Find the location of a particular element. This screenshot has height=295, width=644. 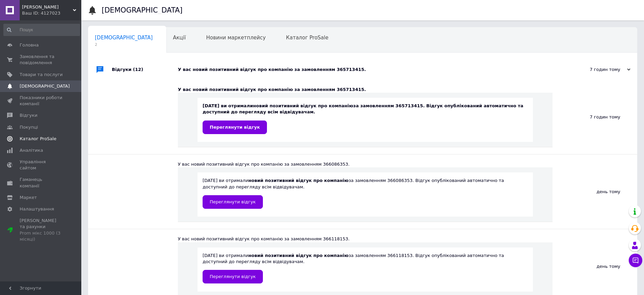

span: Маркет is located at coordinates (28, 197).